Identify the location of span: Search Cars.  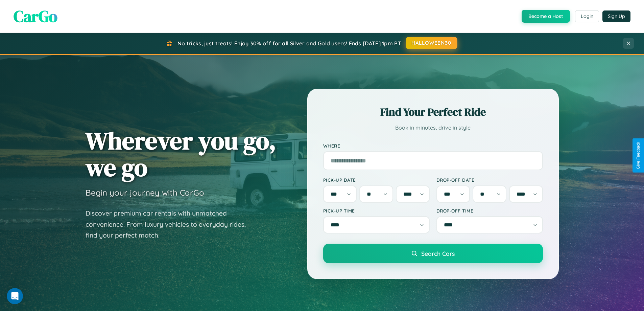
(438, 253).